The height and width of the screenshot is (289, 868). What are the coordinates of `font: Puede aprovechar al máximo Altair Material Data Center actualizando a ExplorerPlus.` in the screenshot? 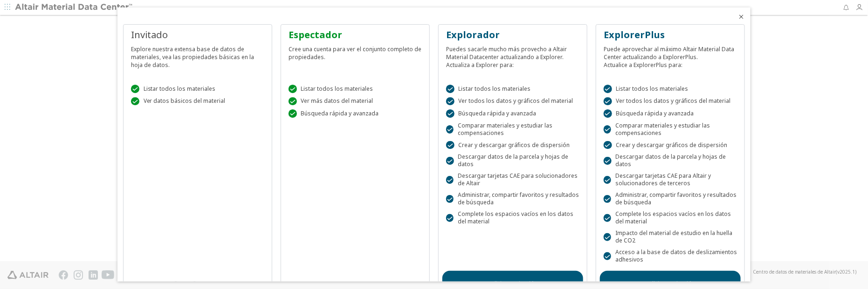 It's located at (669, 53).